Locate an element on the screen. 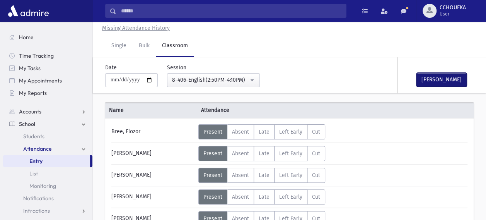 The image size is (486, 220). span: Notifications is located at coordinates (38, 198).